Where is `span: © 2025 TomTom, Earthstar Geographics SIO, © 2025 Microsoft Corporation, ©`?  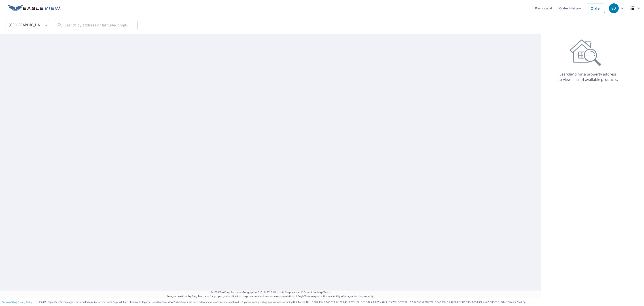 span: © 2025 TomTom, Earthstar Geographics SIO, © 2025 Microsoft Corporation, © is located at coordinates (271, 292).